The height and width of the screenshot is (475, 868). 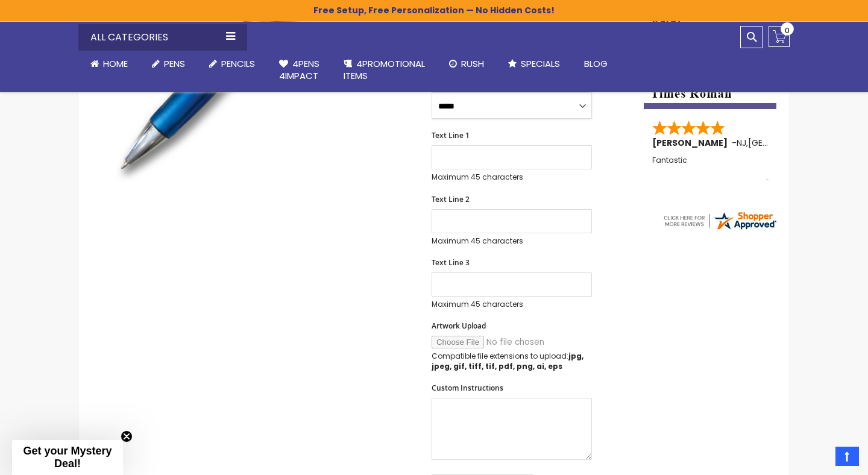 What do you see at coordinates (450, 135) in the screenshot?
I see `span: Text Line 1` at bounding box center [450, 135].